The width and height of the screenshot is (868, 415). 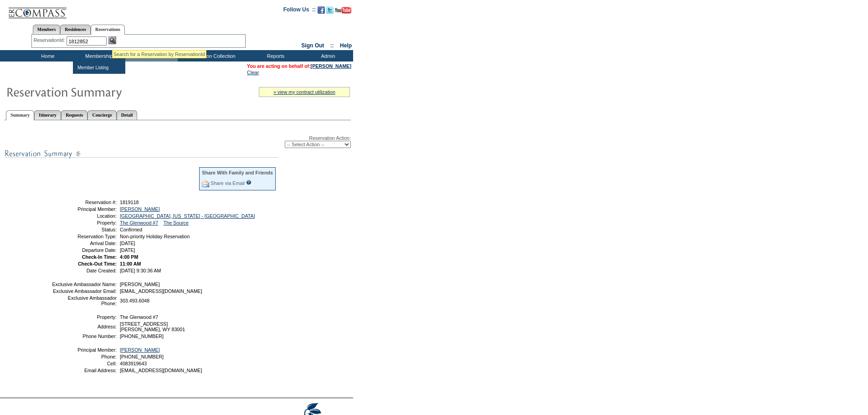 I want to click on a: Share via Email, so click(x=227, y=183).